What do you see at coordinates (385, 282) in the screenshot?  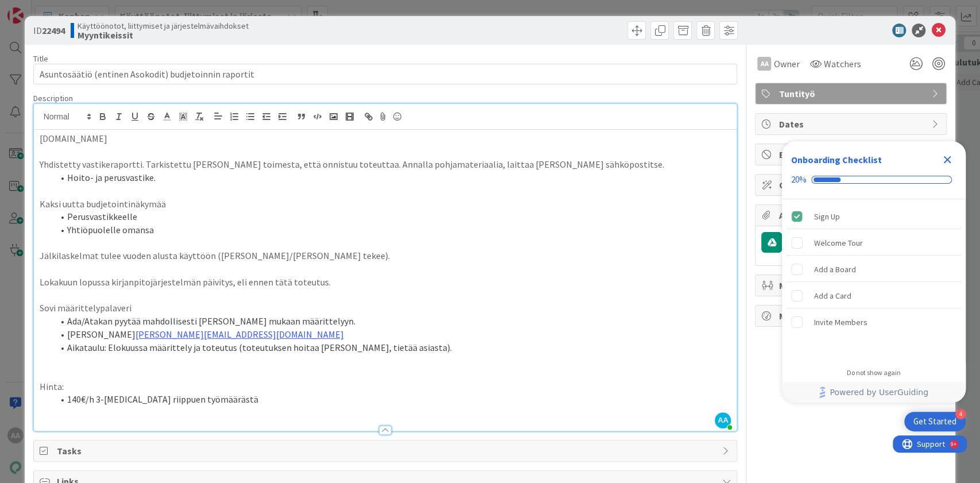 I see `p: Lokakuun lopussa kirjanpitojärjestelmän päivitys, eli ennen tätä toteutus.` at bounding box center [385, 282].